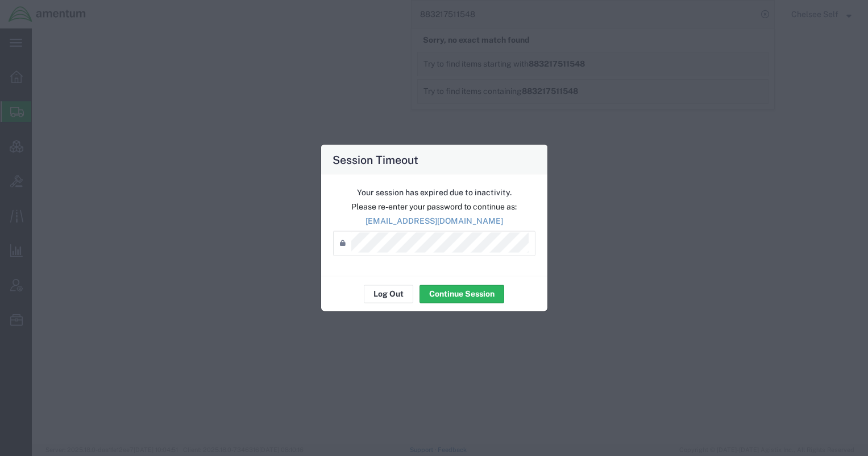 The width and height of the screenshot is (868, 456). Describe the element at coordinates (435, 192) in the screenshot. I see `p: Your session has expired due to inactivity.` at that location.